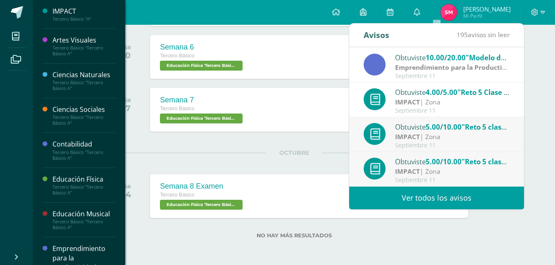 The image size is (555, 265). What do you see at coordinates (452, 67) in the screenshot?
I see `div: | zona` at bounding box center [452, 67].